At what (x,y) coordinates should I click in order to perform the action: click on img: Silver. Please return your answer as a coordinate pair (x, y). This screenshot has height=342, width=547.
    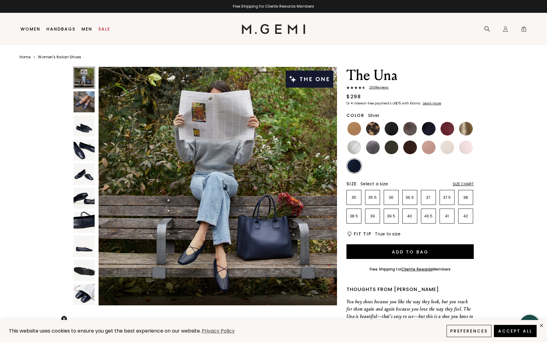
    Looking at the image, I should click on (354, 147).